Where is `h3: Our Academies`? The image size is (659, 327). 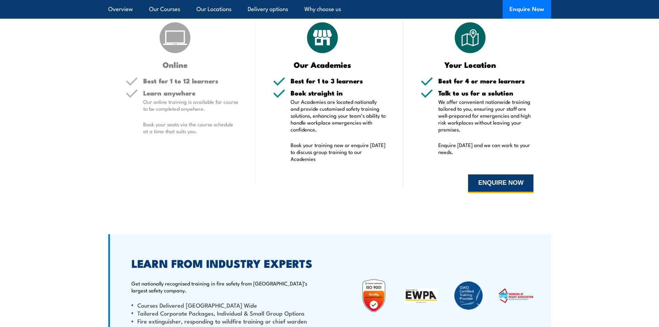 h3: Our Academies is located at coordinates (322, 64).